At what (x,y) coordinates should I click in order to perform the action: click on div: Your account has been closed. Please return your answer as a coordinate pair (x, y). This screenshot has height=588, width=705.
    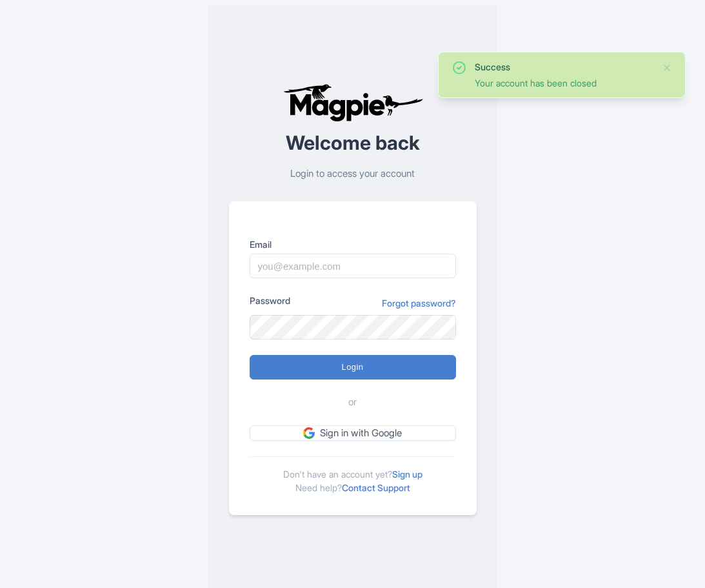
    Looking at the image, I should click on (563, 83).